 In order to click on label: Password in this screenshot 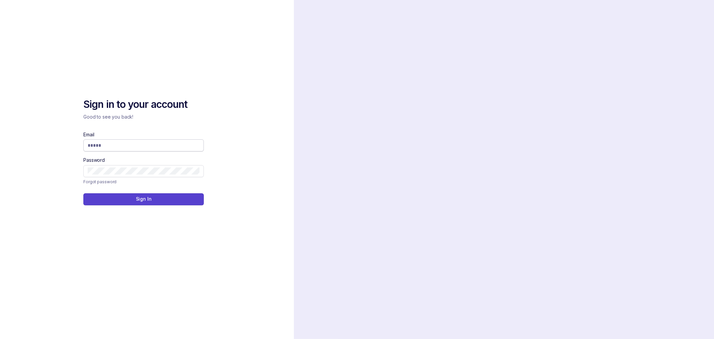, I will do `click(94, 160)`.